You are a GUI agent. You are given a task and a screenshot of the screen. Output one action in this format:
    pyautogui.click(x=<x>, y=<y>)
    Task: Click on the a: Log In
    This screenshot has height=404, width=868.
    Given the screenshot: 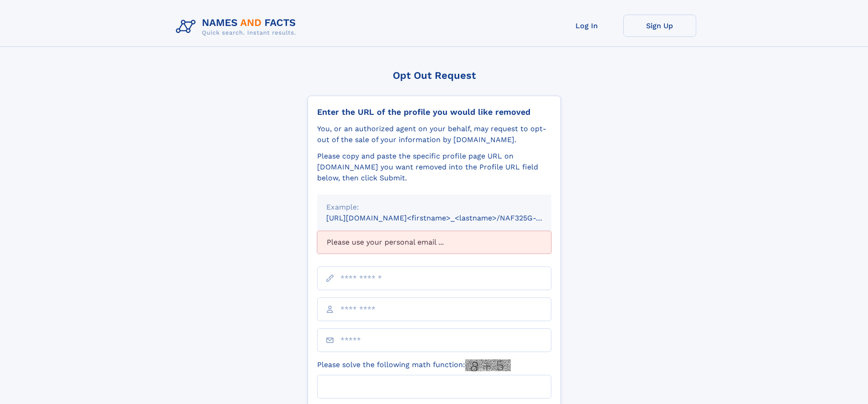 What is the action you would take?
    pyautogui.click(x=587, y=26)
    